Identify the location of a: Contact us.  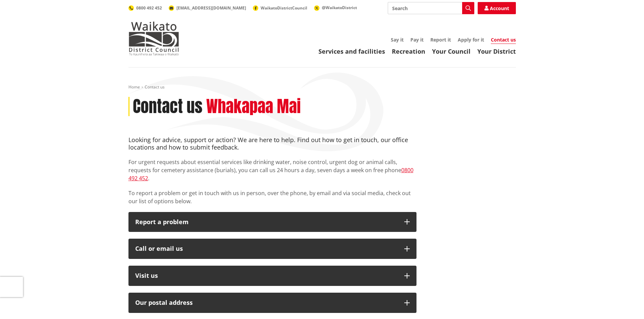
(503, 40).